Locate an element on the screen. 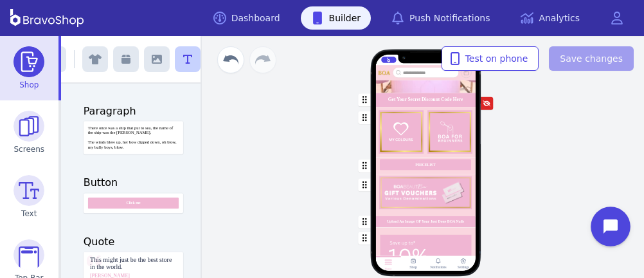  div: Click me is located at coordinates (133, 203).